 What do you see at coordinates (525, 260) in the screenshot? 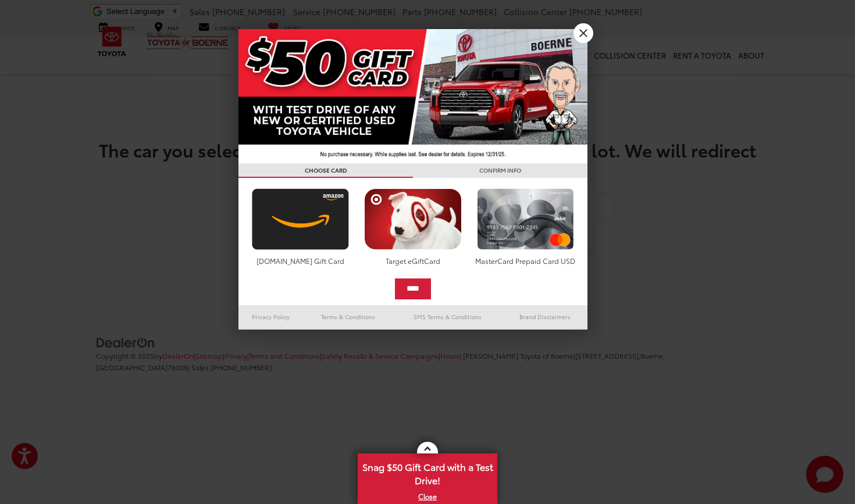
I see `div: MasterCard Prepaid Card USD` at bounding box center [525, 260].